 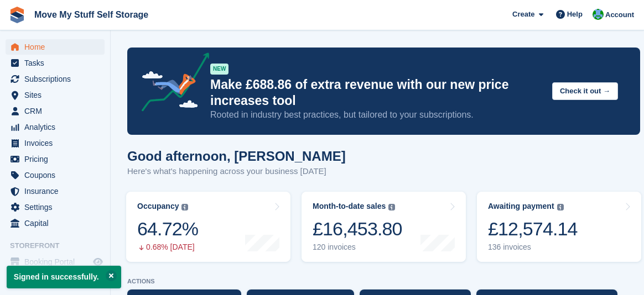 I want to click on img: Dan, so click(x=598, y=14).